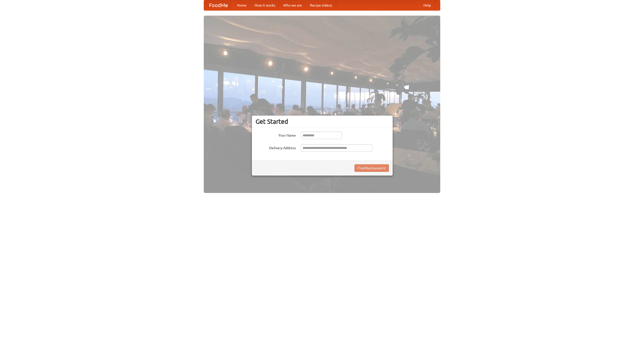 The width and height of the screenshot is (644, 356). I want to click on button: Find Restaurants!, so click(371, 168).